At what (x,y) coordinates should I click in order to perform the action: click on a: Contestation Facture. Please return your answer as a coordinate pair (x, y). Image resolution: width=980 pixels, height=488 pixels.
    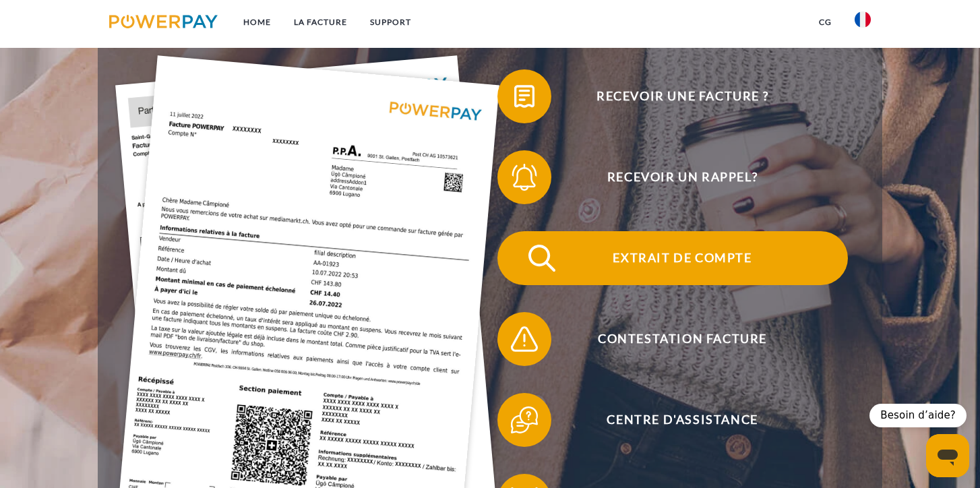
    Looking at the image, I should click on (673, 339).